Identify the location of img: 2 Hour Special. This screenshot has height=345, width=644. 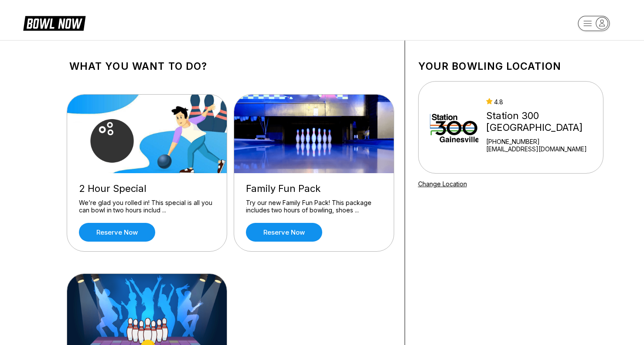
(148, 134).